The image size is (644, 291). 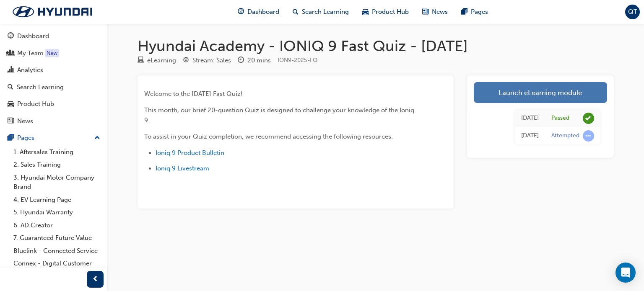 What do you see at coordinates (95, 279) in the screenshot?
I see `span: prev-icon` at bounding box center [95, 279].